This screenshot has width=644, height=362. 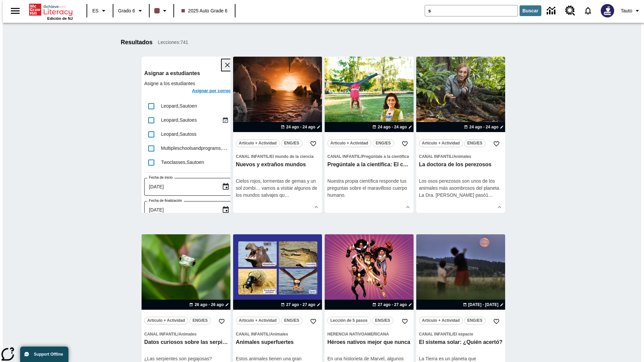 What do you see at coordinates (225, 120) in the screenshot?
I see `button: Asignado 23 sept al 23 sept` at bounding box center [225, 120].